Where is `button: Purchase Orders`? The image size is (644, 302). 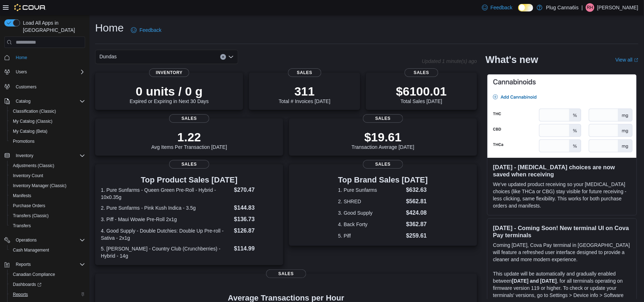
button: Purchase Orders is located at coordinates (47, 206).